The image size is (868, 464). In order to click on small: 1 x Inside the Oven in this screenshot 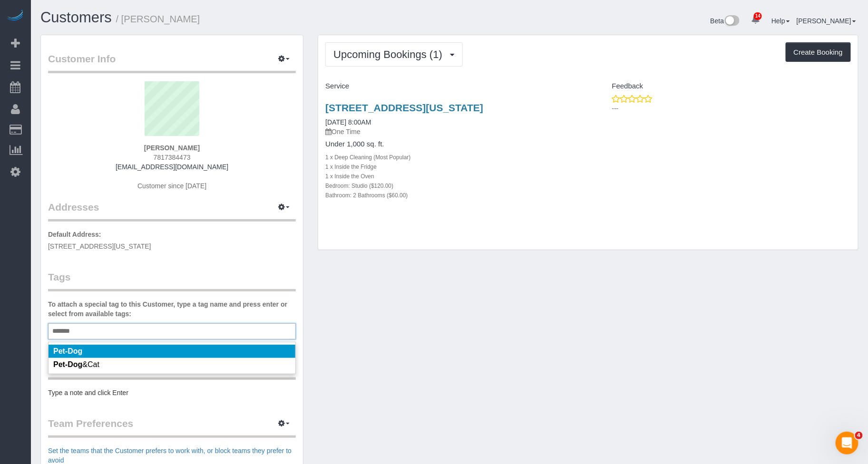, I will do `click(350, 176)`.